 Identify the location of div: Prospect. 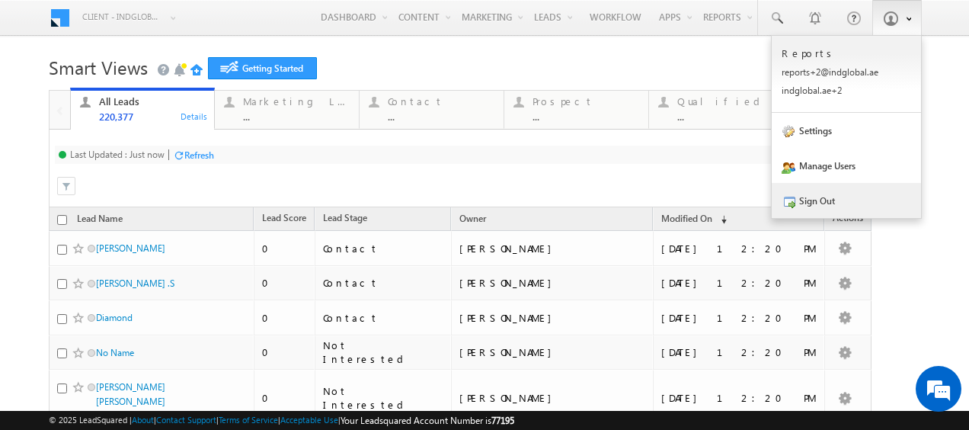
(586, 101).